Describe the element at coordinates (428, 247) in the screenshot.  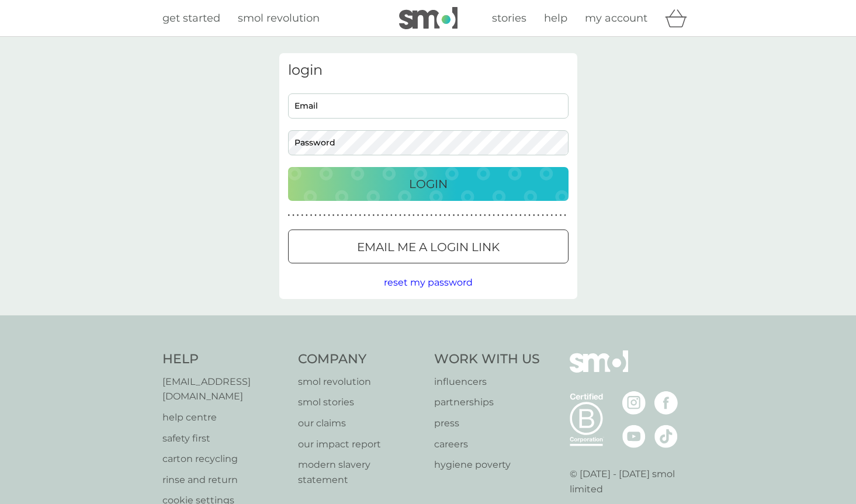
I see `p: Email me a login link` at that location.